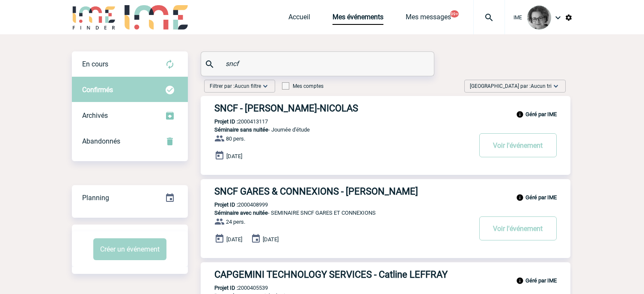 The width and height of the screenshot is (644, 294). I want to click on a: Accueil, so click(299, 19).